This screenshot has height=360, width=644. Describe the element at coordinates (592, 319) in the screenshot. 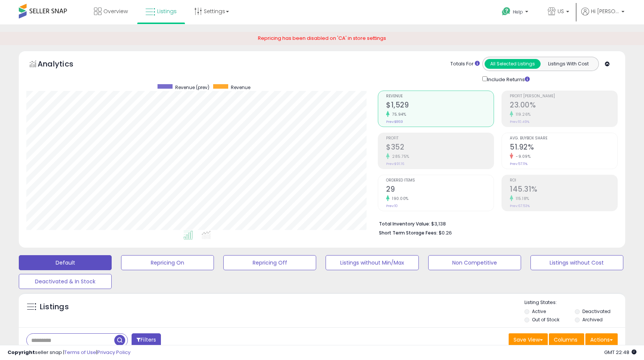

I see `label: Archived` at that location.